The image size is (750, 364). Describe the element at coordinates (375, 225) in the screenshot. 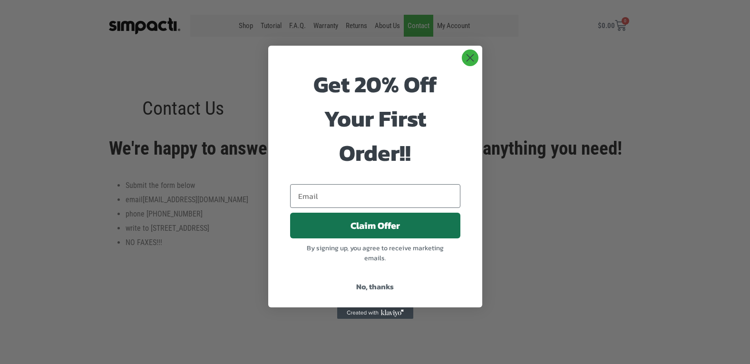

I see `button: Claim Offer` at that location.